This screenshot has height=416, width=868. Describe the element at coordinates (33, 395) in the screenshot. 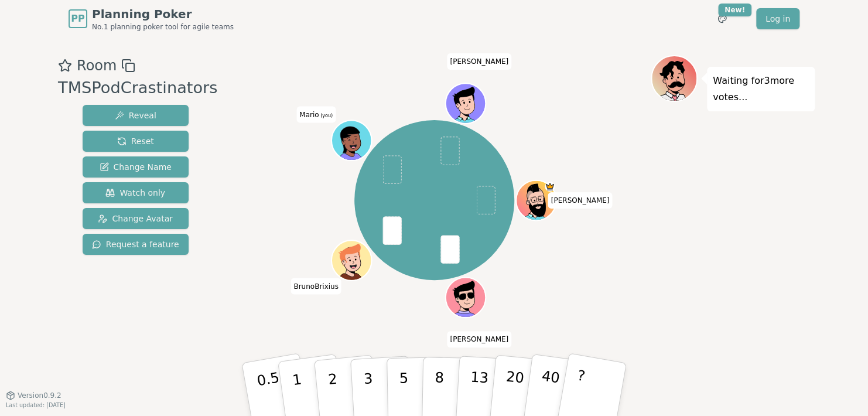

I see `button: Version0.9.2` at that location.